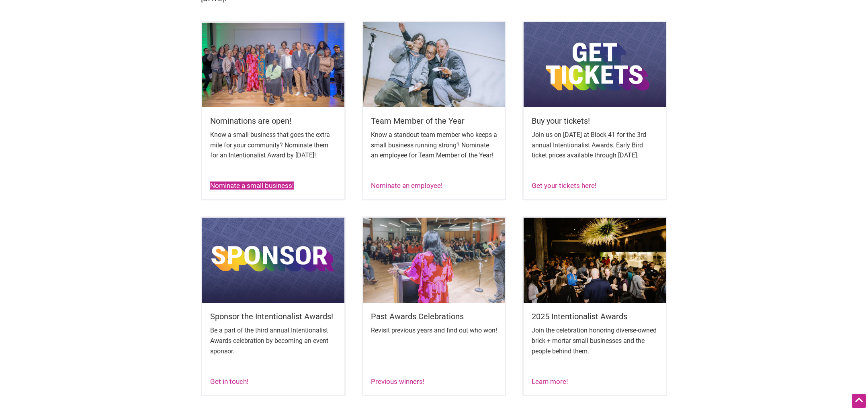  I want to click on p: Revisit previous years and find out who won!, so click(434, 330).